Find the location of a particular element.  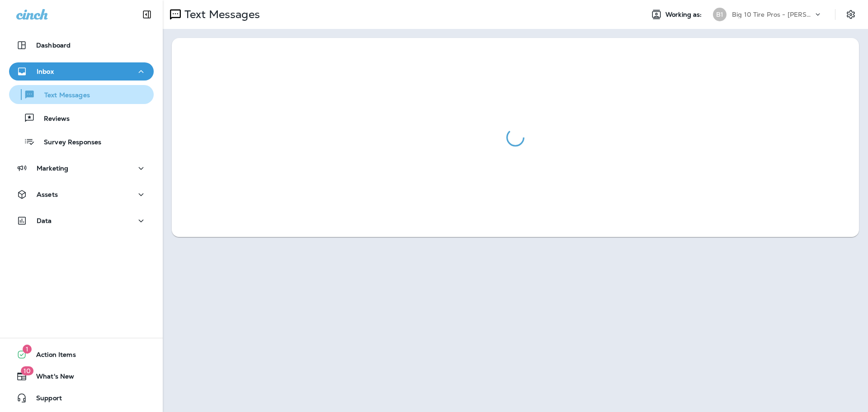

p: Marketing is located at coordinates (52, 168).